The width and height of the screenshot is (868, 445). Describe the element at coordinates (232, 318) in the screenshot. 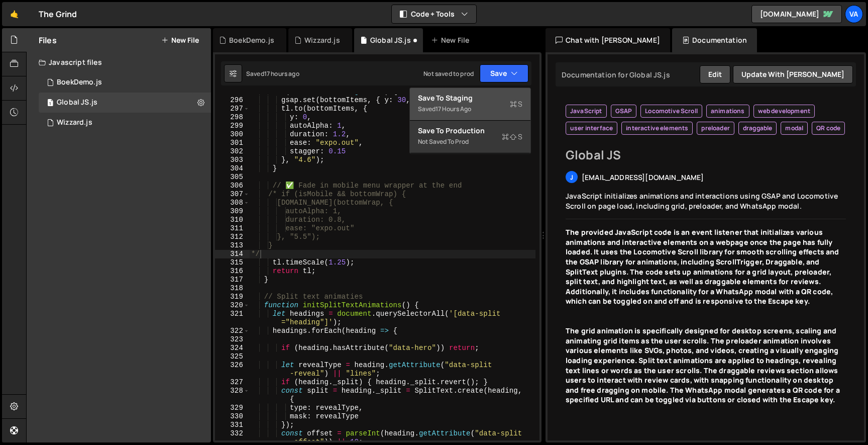

I see `div: 321` at that location.